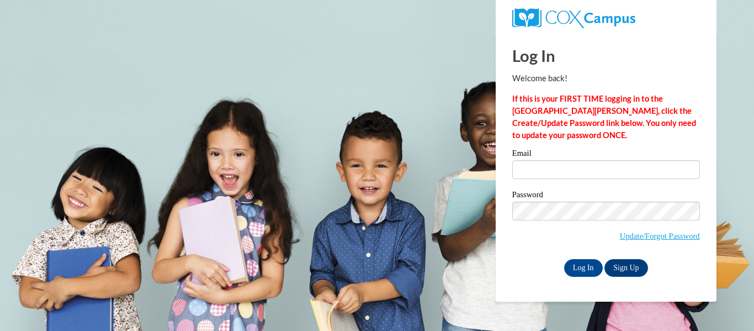 The height and width of the screenshot is (331, 754). Describe the element at coordinates (660, 236) in the screenshot. I see `a: Update/Forgot Password` at that location.